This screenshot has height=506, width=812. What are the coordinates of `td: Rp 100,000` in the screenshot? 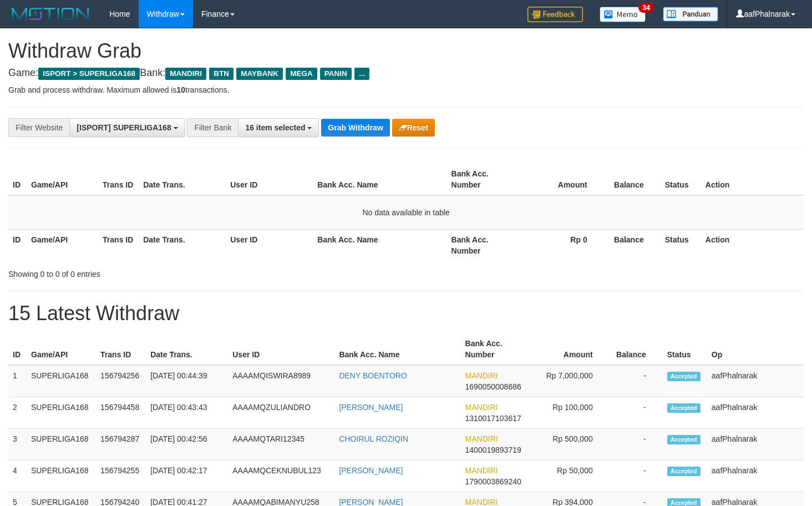 It's located at (569, 413).